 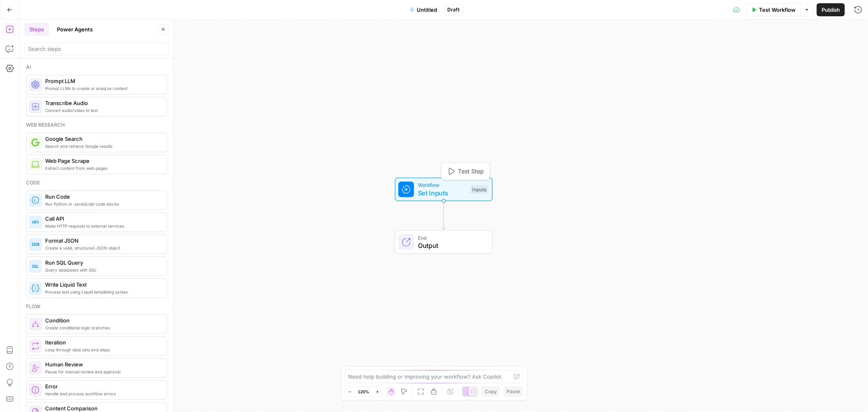 I want to click on span: Make HTTP requests to external services, so click(x=102, y=226).